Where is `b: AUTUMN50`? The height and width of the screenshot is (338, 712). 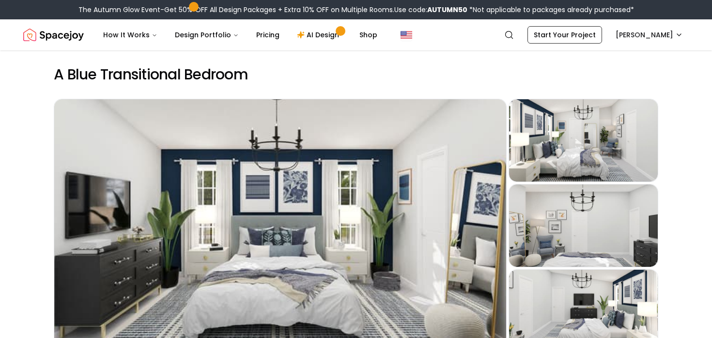
b: AUTUMN50 is located at coordinates (447, 10).